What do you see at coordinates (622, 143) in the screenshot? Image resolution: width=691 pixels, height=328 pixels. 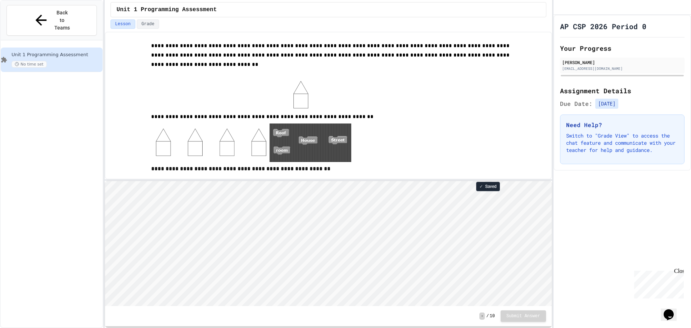 I see `p: Switch to "Grade View" to access the chat feature and communicate with your teacher for help and ...` at bounding box center [622, 143].